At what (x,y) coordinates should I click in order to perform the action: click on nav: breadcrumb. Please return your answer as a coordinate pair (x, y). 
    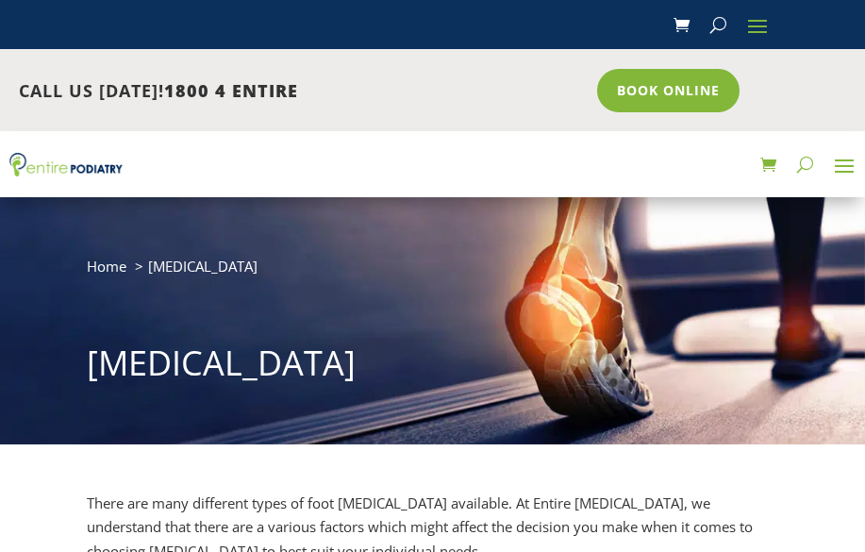
    Looking at the image, I should click on (433, 273).